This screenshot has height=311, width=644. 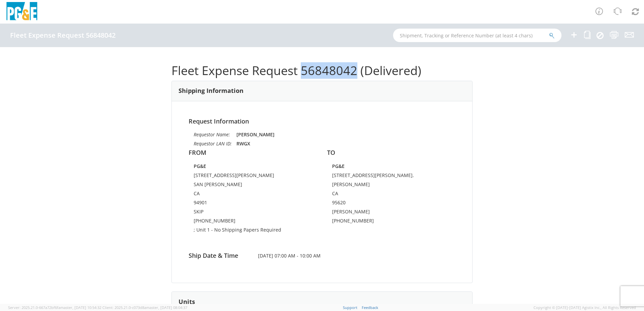 What do you see at coordinates (391, 153) in the screenshot?
I see `h4: TO` at bounding box center [391, 153].